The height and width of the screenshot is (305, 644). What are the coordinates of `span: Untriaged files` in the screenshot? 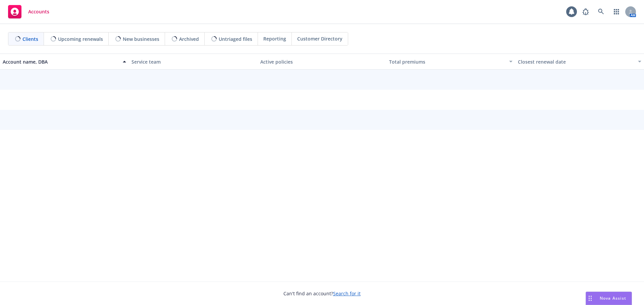 It's located at (236, 39).